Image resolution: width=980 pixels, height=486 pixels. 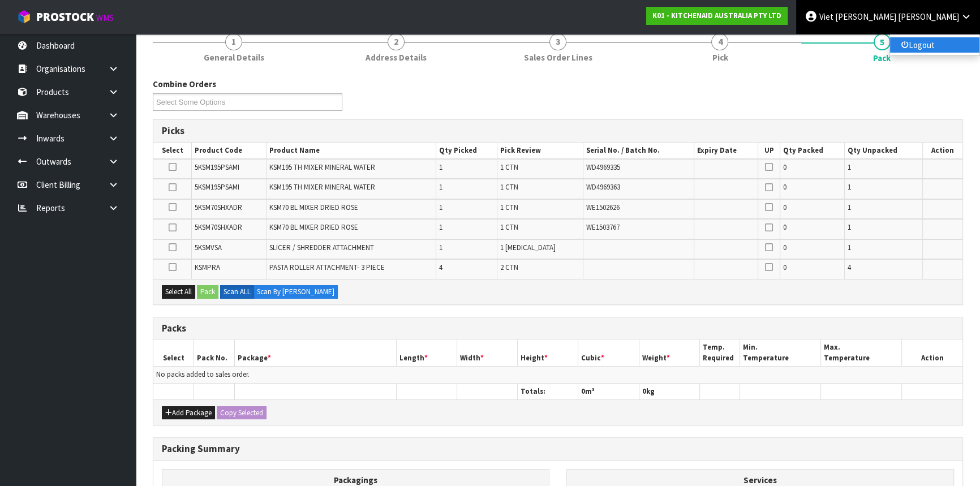 What do you see at coordinates (234, 58) in the screenshot?
I see `span: General Details` at bounding box center [234, 58].